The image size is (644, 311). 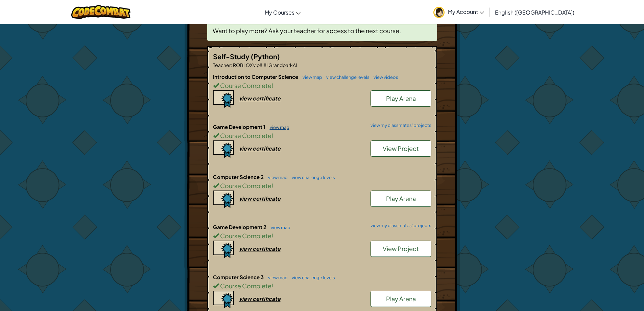 I want to click on span: (Python), so click(x=266, y=56).